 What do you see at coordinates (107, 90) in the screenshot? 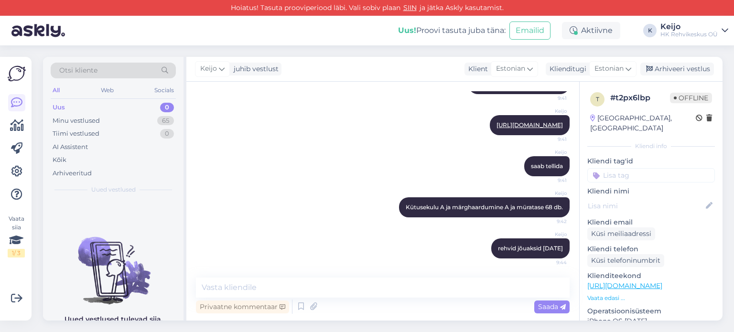
I see `div: Web` at bounding box center [107, 90].